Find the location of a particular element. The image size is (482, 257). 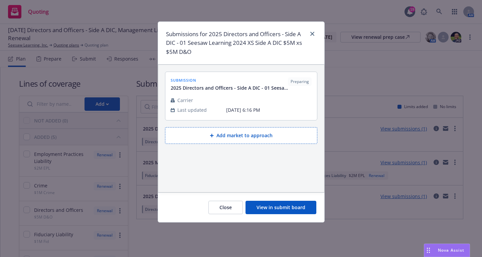

span: Carrier is located at coordinates (185, 100).